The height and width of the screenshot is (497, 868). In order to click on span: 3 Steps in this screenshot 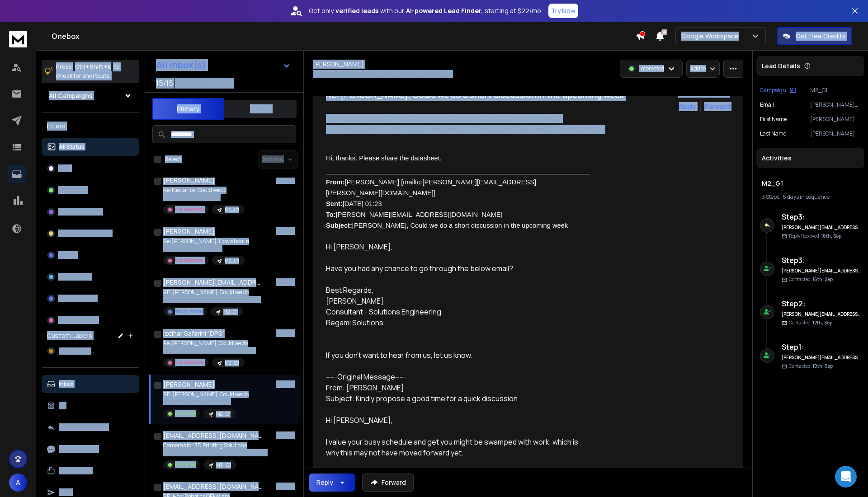, I will do `click(770, 197)`.